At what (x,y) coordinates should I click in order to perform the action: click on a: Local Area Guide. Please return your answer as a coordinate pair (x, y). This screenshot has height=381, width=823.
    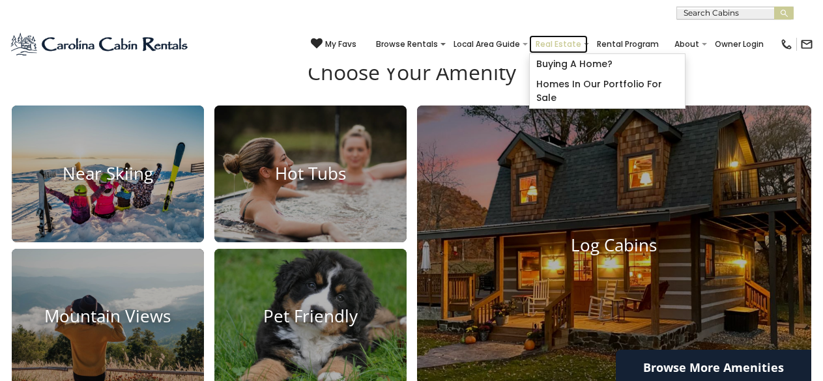
    Looking at the image, I should click on (487, 44).